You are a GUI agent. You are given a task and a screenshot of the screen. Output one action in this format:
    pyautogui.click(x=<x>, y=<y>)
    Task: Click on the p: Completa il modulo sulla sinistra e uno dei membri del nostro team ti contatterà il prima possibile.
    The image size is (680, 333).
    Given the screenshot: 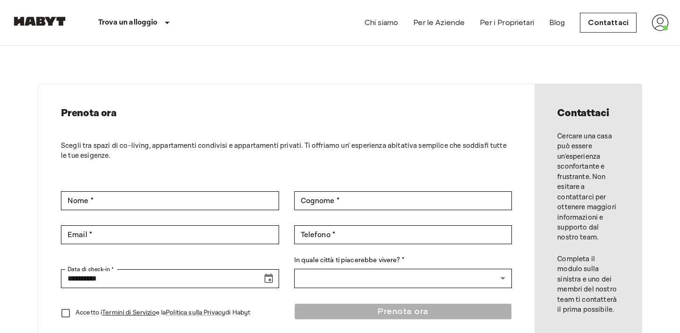 What is the action you would take?
    pyautogui.click(x=588, y=284)
    